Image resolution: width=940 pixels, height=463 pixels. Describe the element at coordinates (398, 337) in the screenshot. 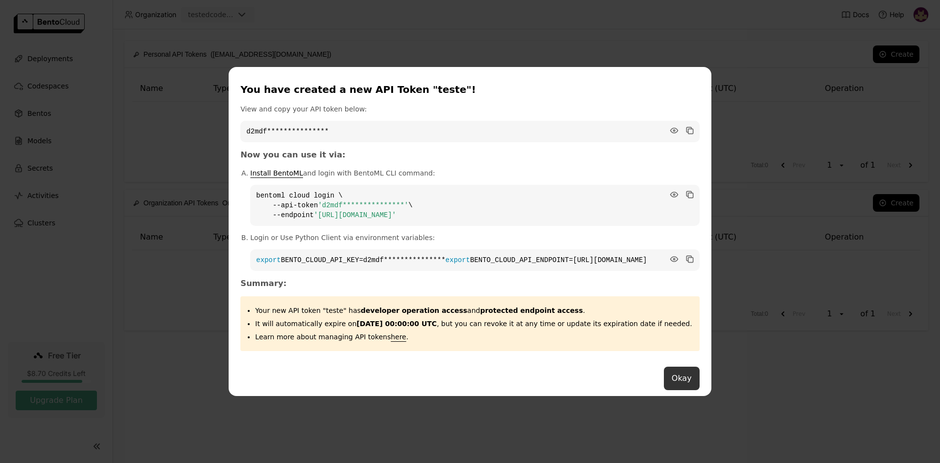

I see `a: here` at that location.